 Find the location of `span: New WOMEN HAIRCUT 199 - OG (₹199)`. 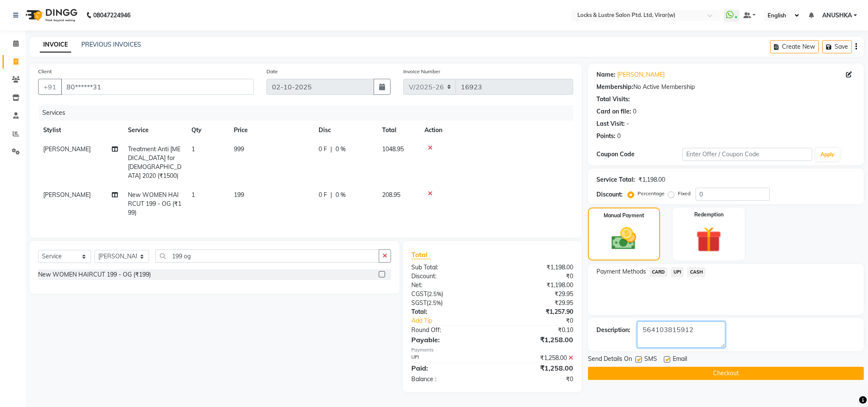

span: New WOMEN HAIRCUT 199 - OG (₹199) is located at coordinates (155, 204).